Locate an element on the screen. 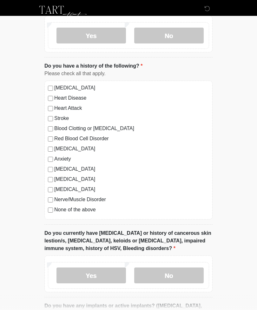  div: Please check all that apply. is located at coordinates (128, 74).